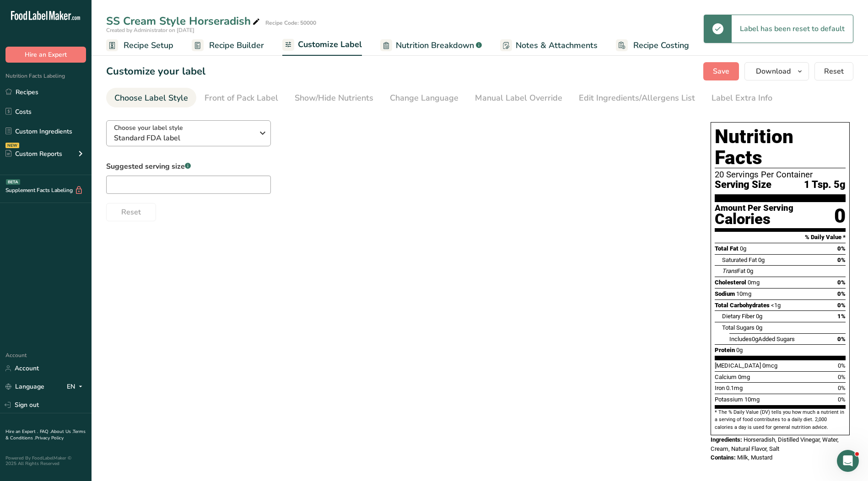  Describe the element at coordinates (54, 16) in the screenshot. I see `p: Active` at that location.